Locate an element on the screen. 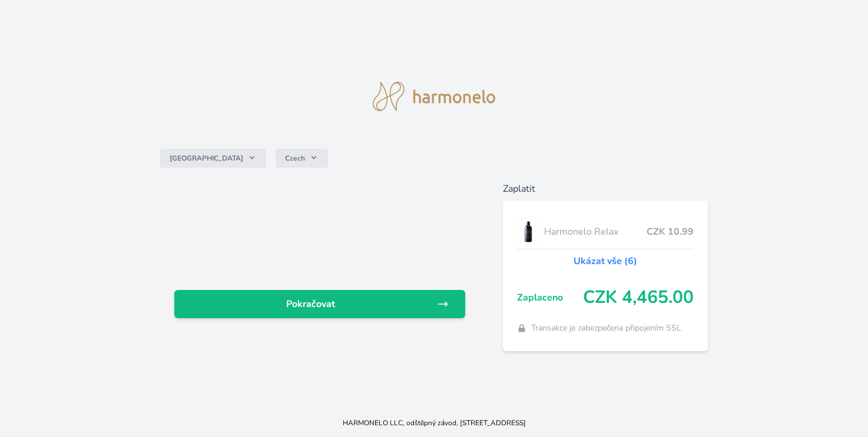 The height and width of the screenshot is (437, 868). span: Pokračovat is located at coordinates (310, 304).